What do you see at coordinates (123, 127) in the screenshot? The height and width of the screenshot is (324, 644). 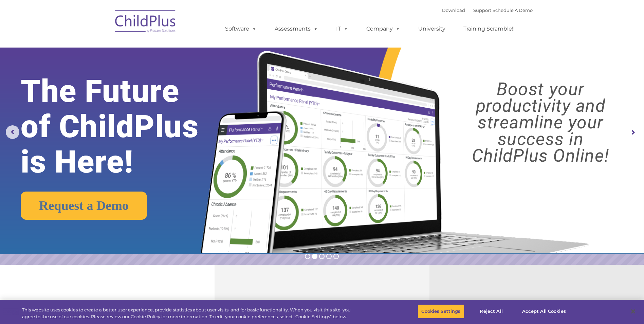 I see `rs-layer: The Future of ChildPlus is Here!` at bounding box center [123, 127].